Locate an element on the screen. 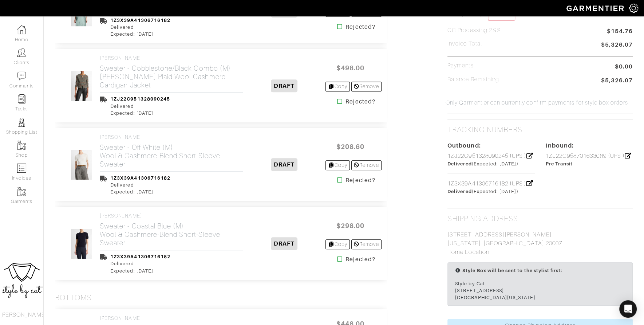 This screenshot has height=325, width=644. h2: Shipping Address is located at coordinates (483, 219).